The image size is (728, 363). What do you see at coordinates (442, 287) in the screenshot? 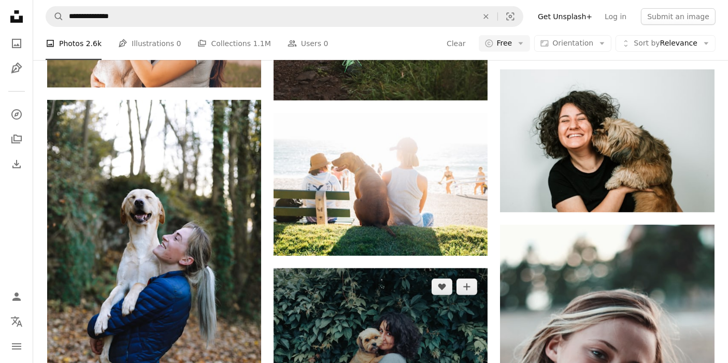
I see `button: Like` at bounding box center [442, 287].